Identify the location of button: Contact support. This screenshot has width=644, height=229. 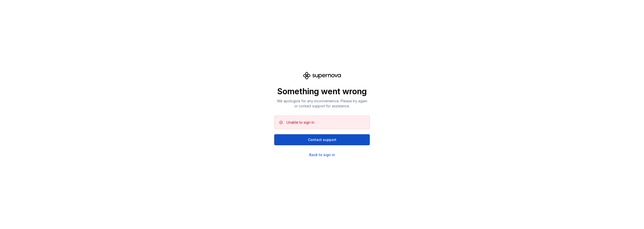
(322, 140).